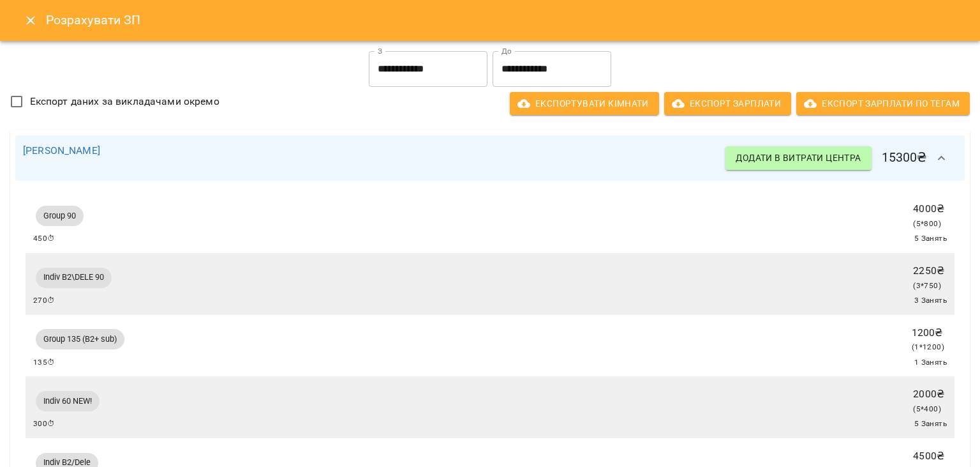  What do you see at coordinates (798, 158) in the screenshot?
I see `button: Додати в витрати центра` at bounding box center [798, 158].